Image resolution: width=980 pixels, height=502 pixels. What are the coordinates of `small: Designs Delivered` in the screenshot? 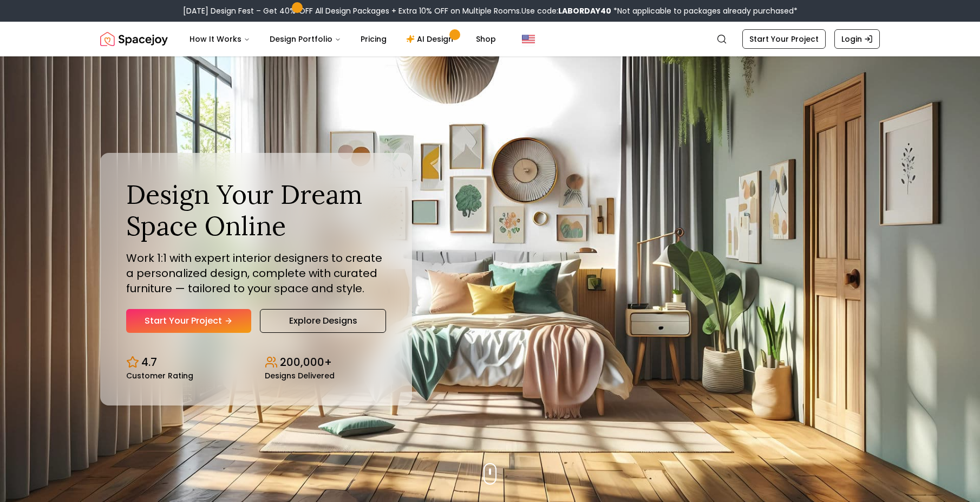 It's located at (300, 376).